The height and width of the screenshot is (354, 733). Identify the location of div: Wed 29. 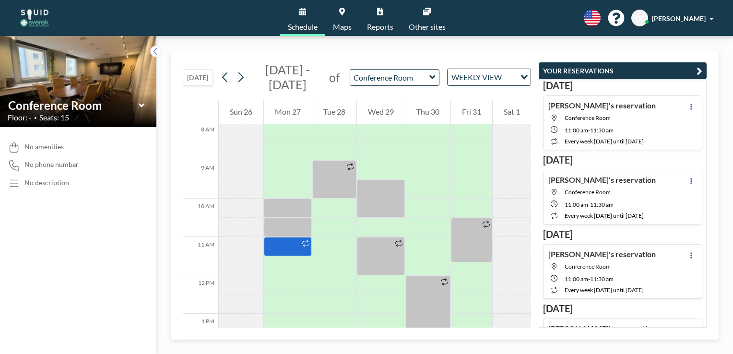
(381, 112).